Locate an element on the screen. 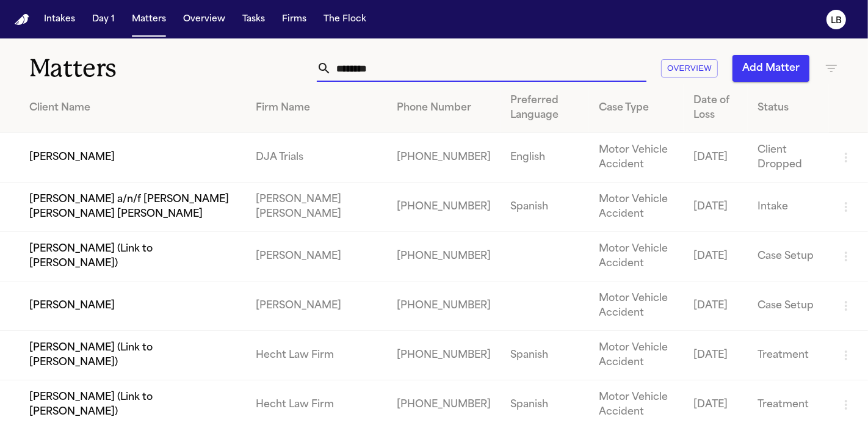 The width and height of the screenshot is (868, 428). button: Intakes is located at coordinates (59, 20).